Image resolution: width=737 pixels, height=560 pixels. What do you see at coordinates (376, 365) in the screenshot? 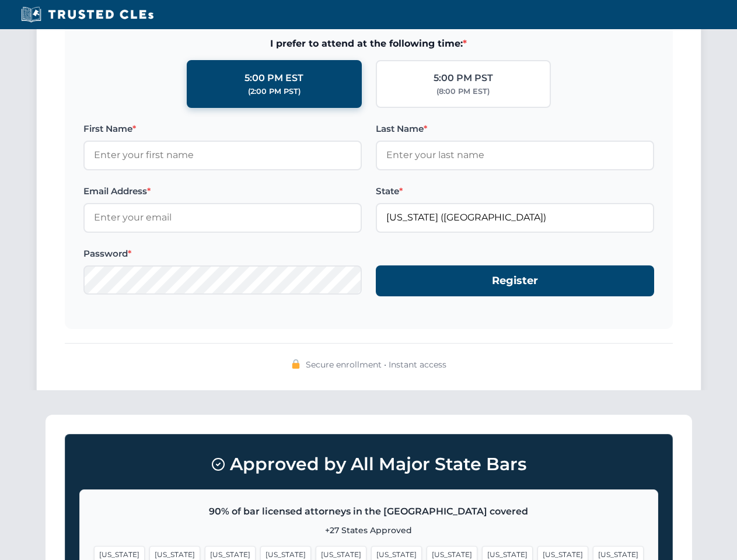
I see `span: Secure enrollment • Instant access` at bounding box center [376, 365].